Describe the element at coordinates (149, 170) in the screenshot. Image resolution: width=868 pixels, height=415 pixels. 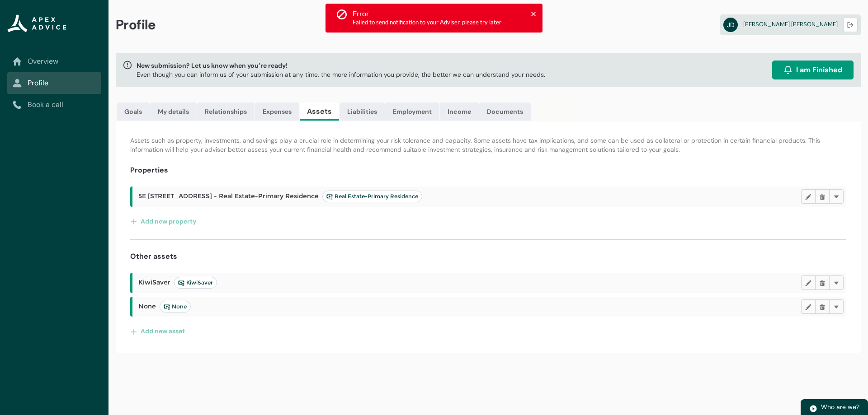
I see `h4: Properties` at that location.